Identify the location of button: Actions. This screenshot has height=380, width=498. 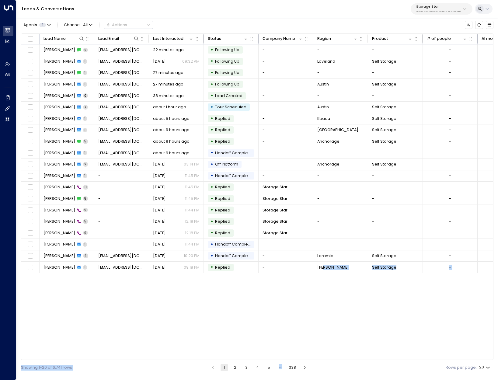
(129, 25).